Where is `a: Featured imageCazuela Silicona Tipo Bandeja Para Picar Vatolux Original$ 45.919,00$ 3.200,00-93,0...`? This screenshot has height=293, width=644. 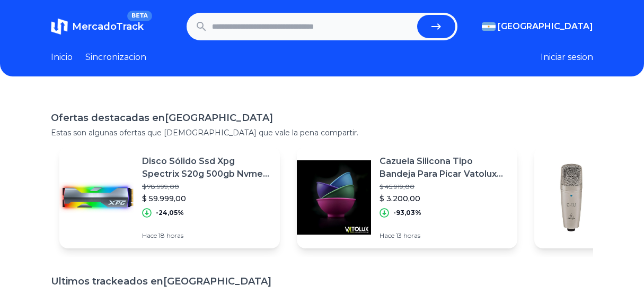 a: Featured imageCazuela Silicona Tipo Bandeja Para Picar Vatolux Original$ 45.919,00$ 3.200,00-93,0... is located at coordinates (407, 197).